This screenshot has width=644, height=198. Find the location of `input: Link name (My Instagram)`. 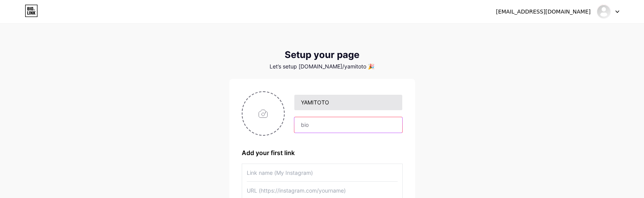

input: Link name (My Instagram) is located at coordinates (322, 172).